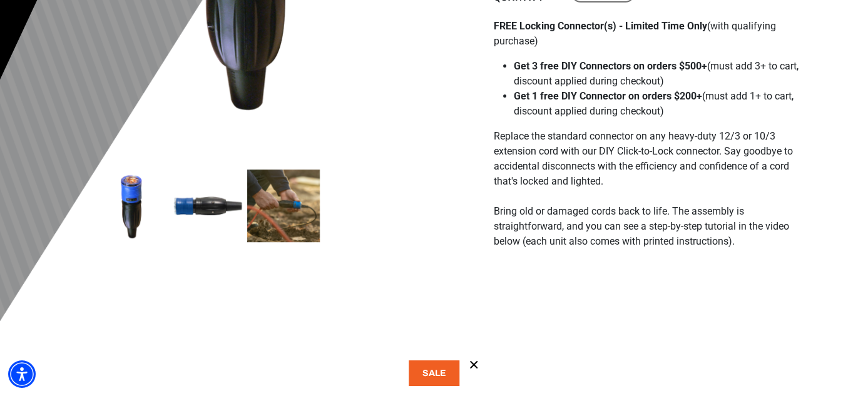  Describe the element at coordinates (656, 73) in the screenshot. I see `span: (must add 3+ to cart, discount applied during checkout)` at that location.